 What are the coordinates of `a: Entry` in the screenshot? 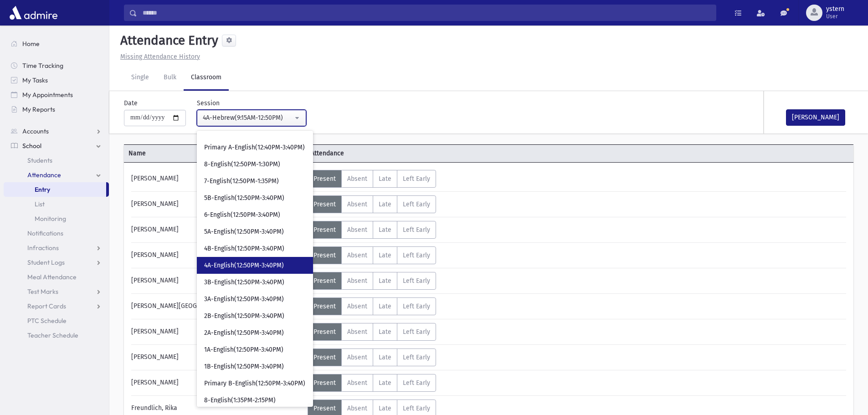 It's located at (55, 190).